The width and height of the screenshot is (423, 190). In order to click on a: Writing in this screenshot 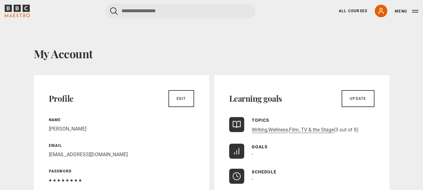, I will do `click(259, 130)`.